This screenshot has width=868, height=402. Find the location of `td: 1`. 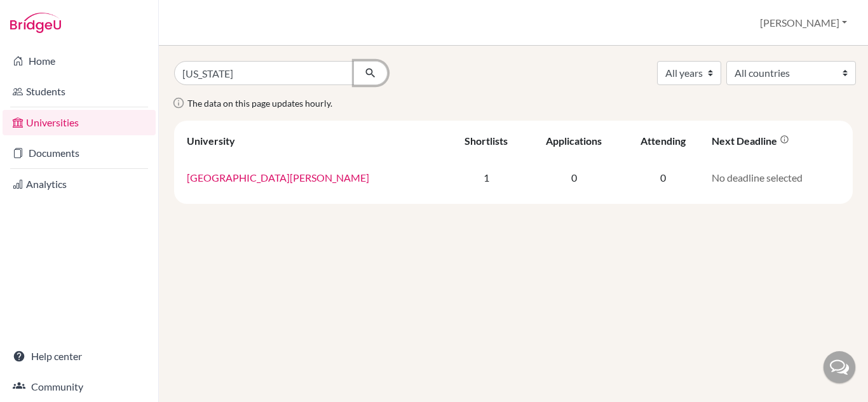

td: 1 is located at coordinates (485, 178).